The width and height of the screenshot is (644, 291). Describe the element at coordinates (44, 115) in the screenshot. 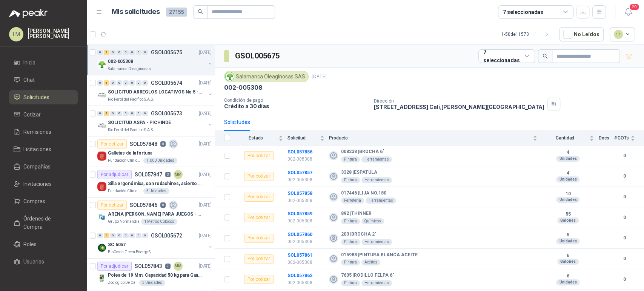

I see `a: Cotizar` at that location.